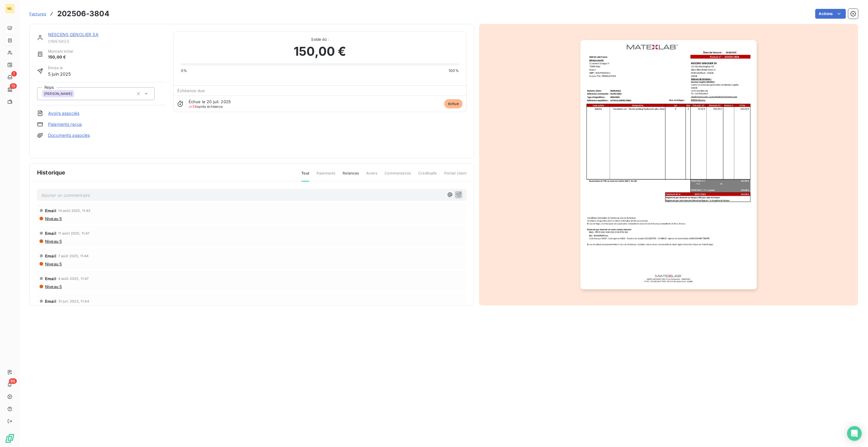  What do you see at coordinates (455, 175) in the screenshot?
I see `span: Portail client` at bounding box center [455, 175].